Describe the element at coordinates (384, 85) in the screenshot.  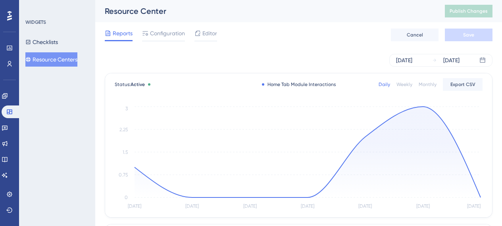
I see `div: Daily` at that location.